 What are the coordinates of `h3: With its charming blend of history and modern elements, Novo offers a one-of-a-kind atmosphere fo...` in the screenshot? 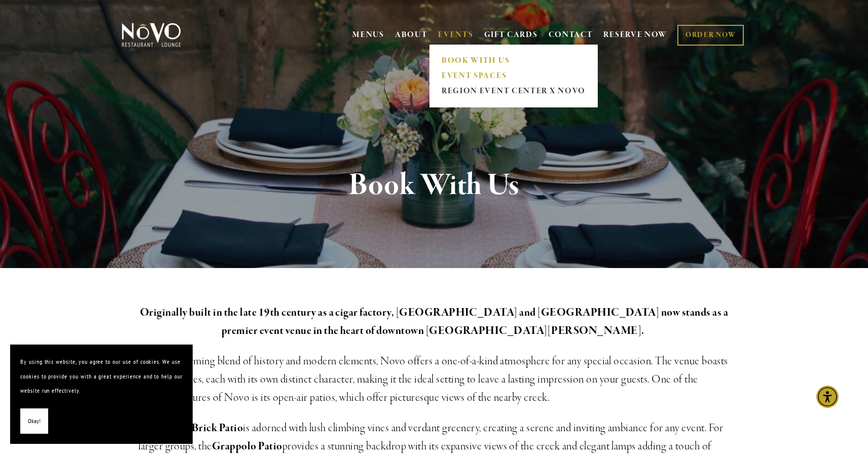 It's located at (434, 380).